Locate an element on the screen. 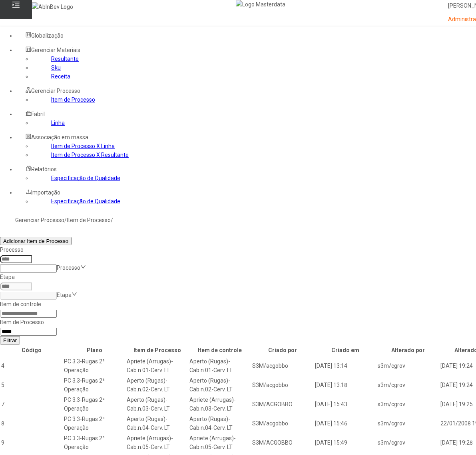  th: Criado por is located at coordinates (283, 350).